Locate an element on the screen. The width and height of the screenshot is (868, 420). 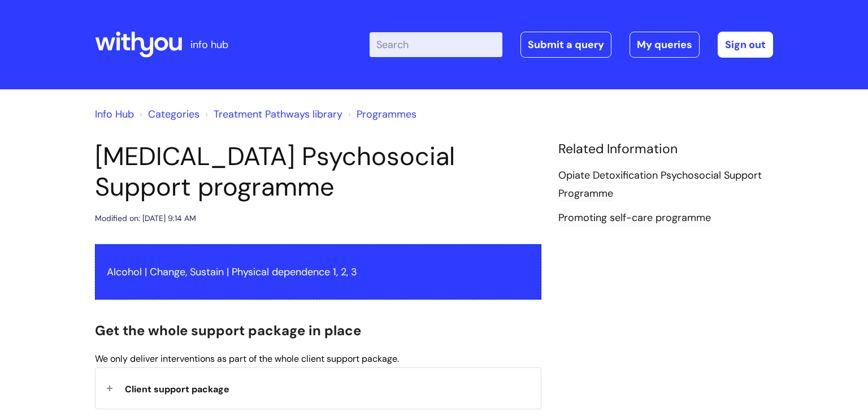
li: Programmes is located at coordinates (381, 114).